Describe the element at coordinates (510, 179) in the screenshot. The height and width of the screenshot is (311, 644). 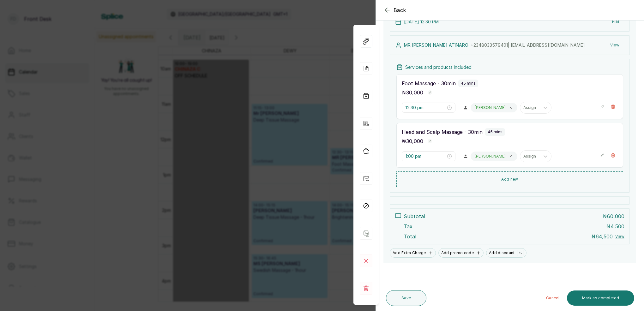
I see `button: Add new` at that location.